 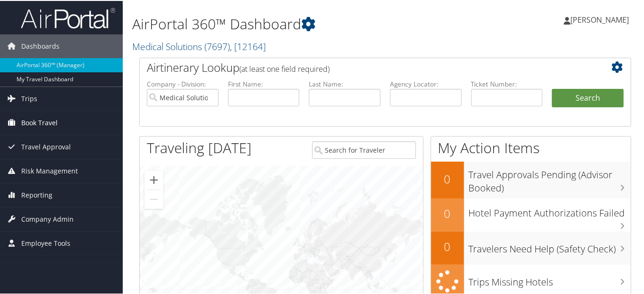 I want to click on button: Search, so click(x=588, y=97).